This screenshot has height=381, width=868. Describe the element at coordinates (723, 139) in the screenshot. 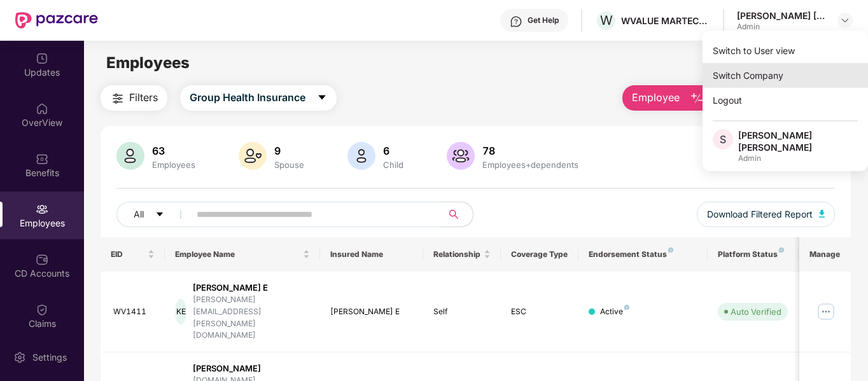

I see `span: S` at that location.